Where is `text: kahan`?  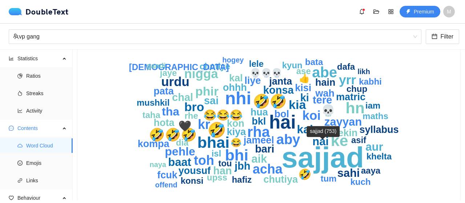
text: kahan is located at coordinates (314, 129).